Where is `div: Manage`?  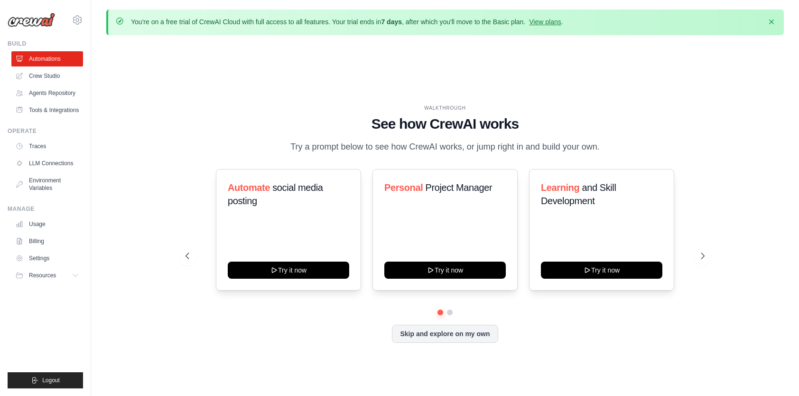 div: Manage is located at coordinates (45, 209).